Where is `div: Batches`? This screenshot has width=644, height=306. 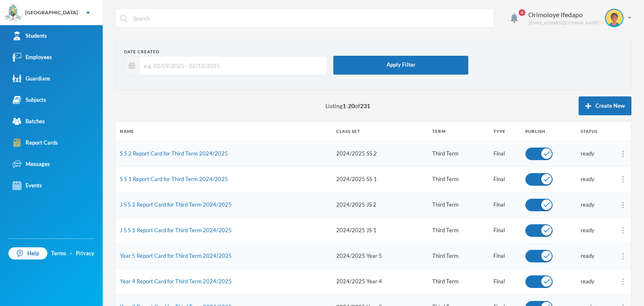
div: Batches is located at coordinates (29, 121).